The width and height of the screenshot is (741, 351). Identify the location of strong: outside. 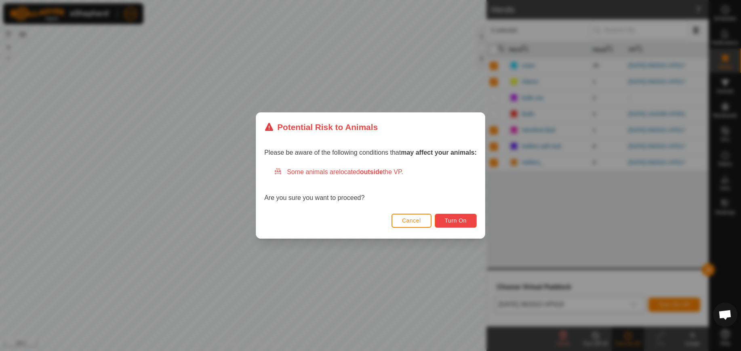
(371, 172).